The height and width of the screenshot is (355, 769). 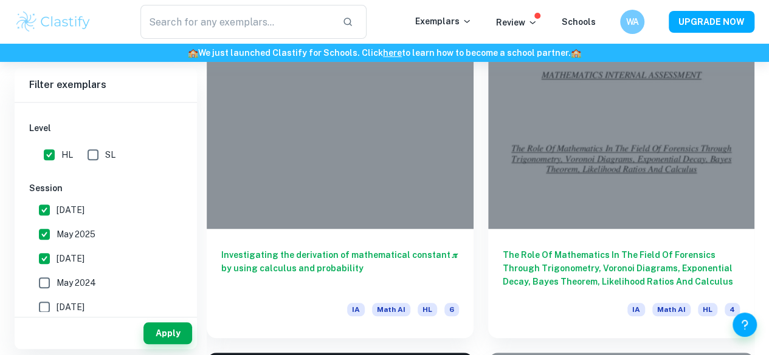 What do you see at coordinates (384, 53) in the screenshot?
I see `h6: We just launched Clastify for Schools. Click to learn how to become a school partner.` at bounding box center [384, 53].